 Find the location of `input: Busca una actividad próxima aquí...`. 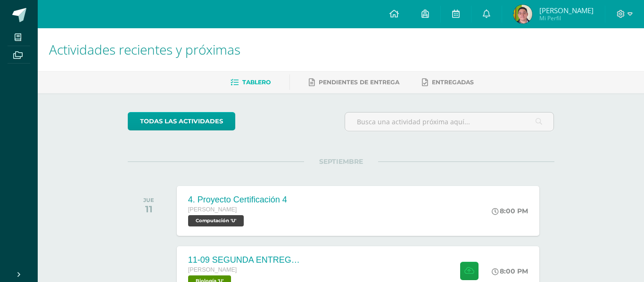

input: Busca una actividad próxima aquí... is located at coordinates (449, 122).